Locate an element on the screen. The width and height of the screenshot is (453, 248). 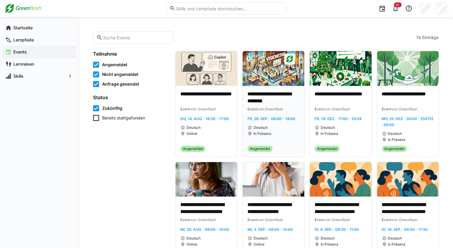
h4: Teilnahme is located at coordinates (130, 54).